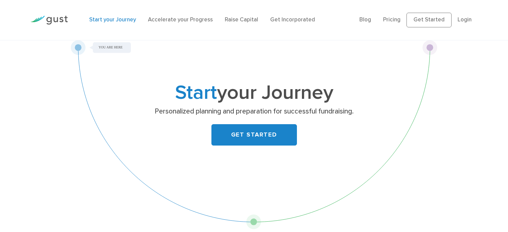 This screenshot has width=508, height=232. What do you see at coordinates (254, 93) in the screenshot?
I see `h1: your Journey` at bounding box center [254, 93].